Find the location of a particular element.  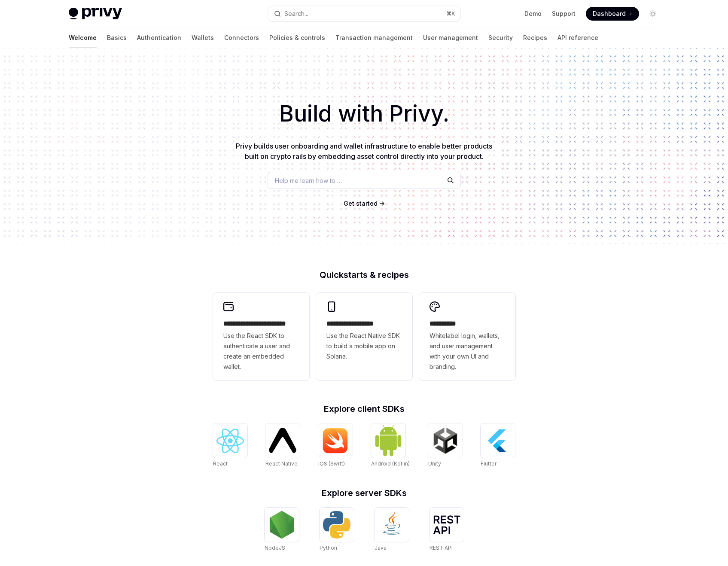

a: Dashboard is located at coordinates (612, 13).